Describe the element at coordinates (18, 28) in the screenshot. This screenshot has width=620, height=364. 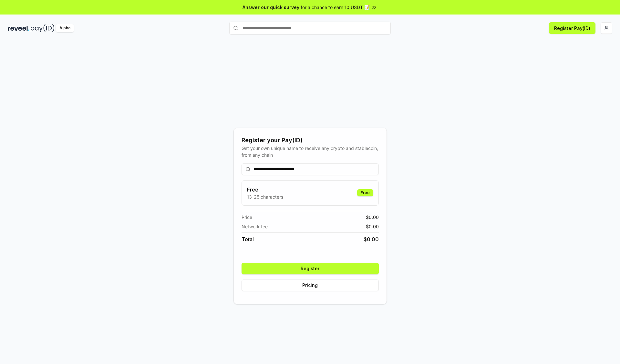
I see `img: reveel_dark` at that location.